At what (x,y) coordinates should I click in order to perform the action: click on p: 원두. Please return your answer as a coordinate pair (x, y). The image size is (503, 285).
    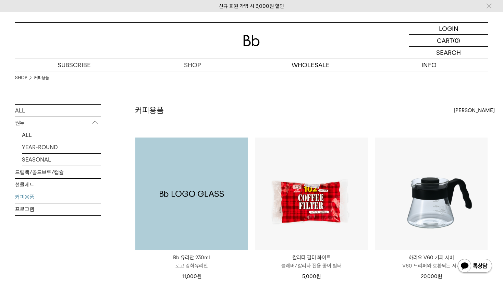
    Looking at the image, I should click on (58, 123).